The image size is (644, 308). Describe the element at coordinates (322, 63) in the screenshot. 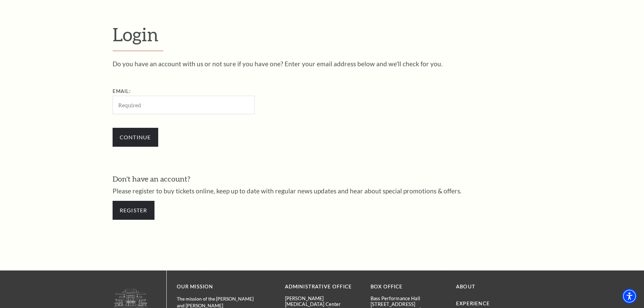

I see `p: Do you have an account with us or not sure if you have one? Enter your email address below and we...` at that location.